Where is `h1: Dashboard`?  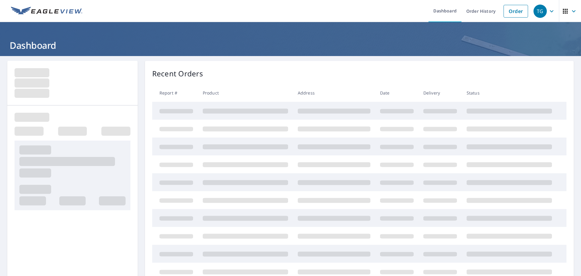 h1: Dashboard is located at coordinates (290, 45).